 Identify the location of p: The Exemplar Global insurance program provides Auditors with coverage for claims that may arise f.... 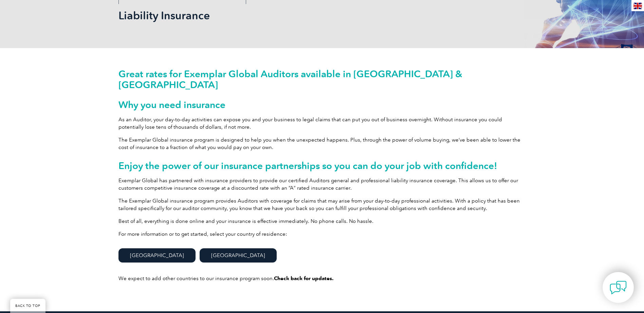
(322, 205).